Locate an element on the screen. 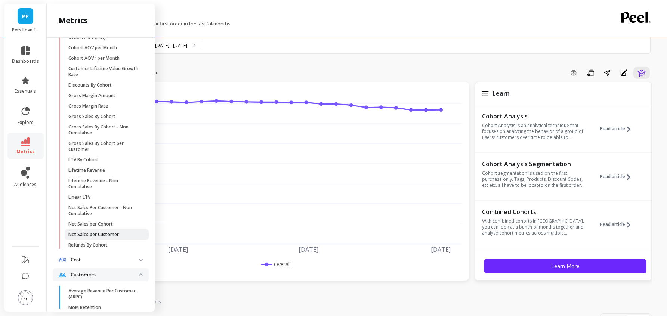 The width and height of the screenshot is (667, 316). span: metrics is located at coordinates (25, 152).